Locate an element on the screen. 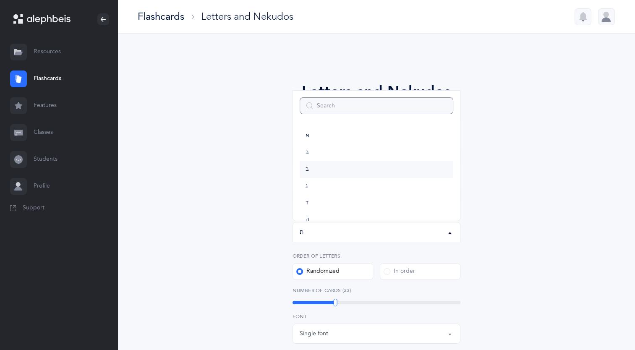  span: א is located at coordinates (307, 136).